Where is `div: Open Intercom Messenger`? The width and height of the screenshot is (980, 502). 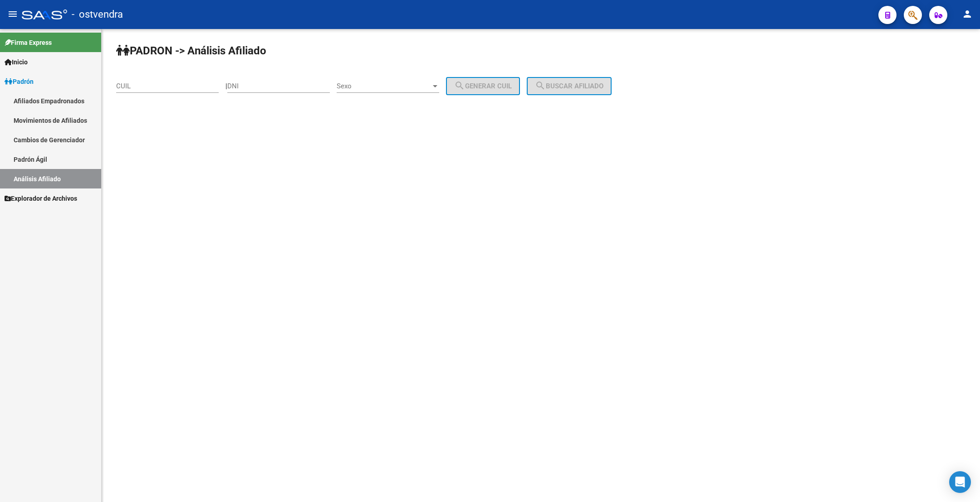
div: Open Intercom Messenger is located at coordinates (960, 482).